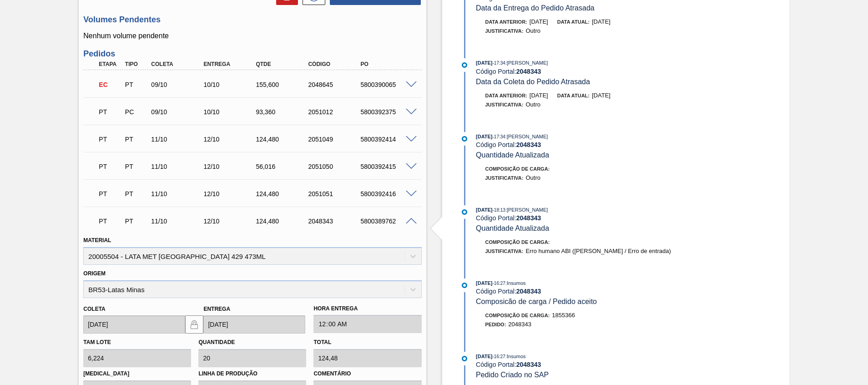 This screenshot has width=868, height=385. What do you see at coordinates (97, 240) in the screenshot?
I see `label: Material` at bounding box center [97, 240].